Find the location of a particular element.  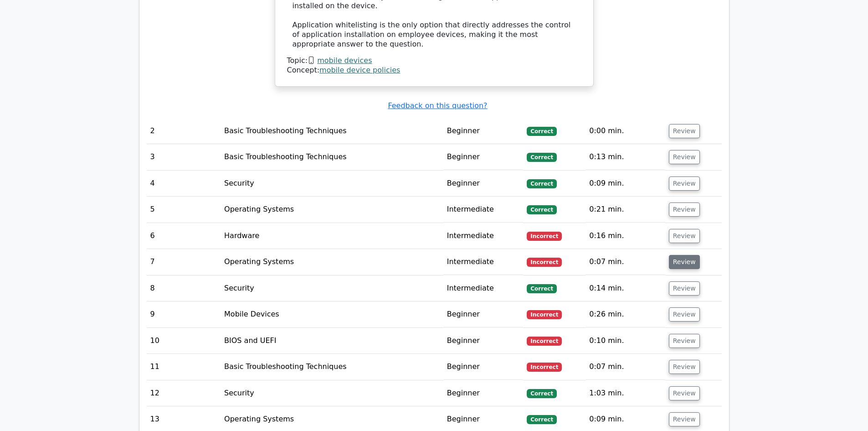

td: 6 is located at coordinates (183, 236).